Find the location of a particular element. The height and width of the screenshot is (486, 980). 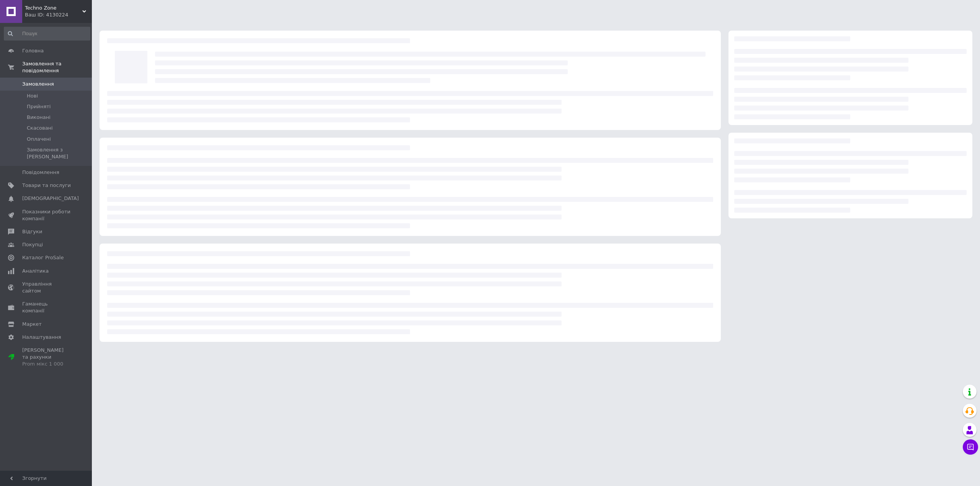

span: Оплачені is located at coordinates (39, 140).